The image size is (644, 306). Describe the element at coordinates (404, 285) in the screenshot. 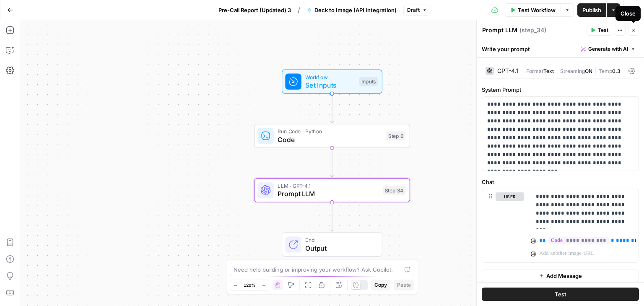

I see `button: Paste` at that location.